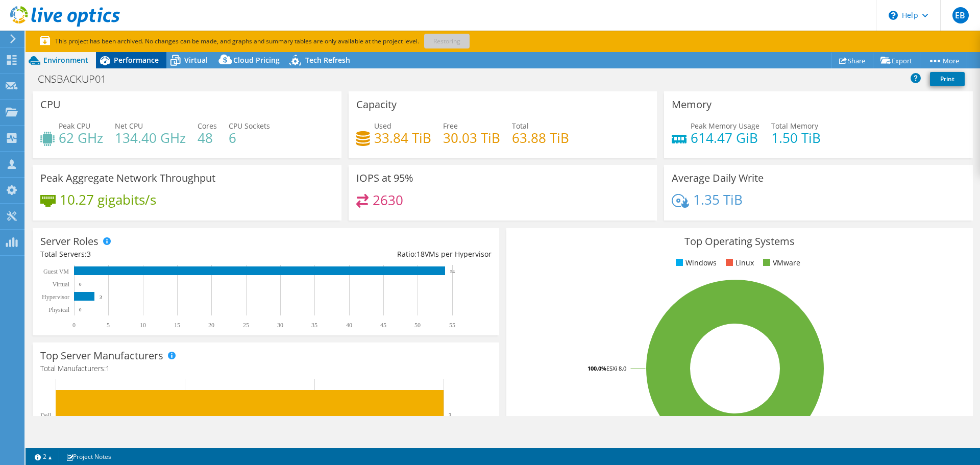 This screenshot has height=465, width=980. What do you see at coordinates (450, 126) in the screenshot?
I see `span: Free` at bounding box center [450, 126].